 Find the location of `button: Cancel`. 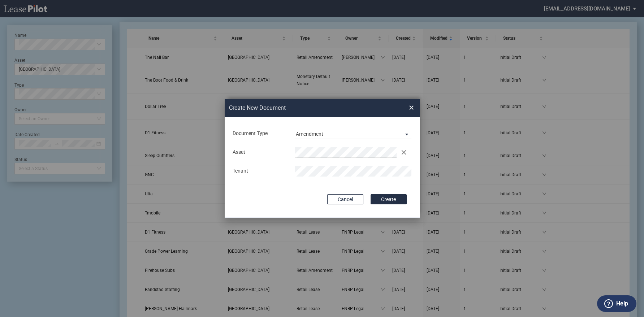

button: Cancel is located at coordinates (345, 200).